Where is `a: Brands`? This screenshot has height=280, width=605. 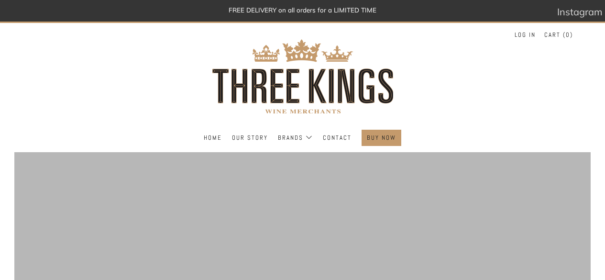
a: Brands is located at coordinates (295, 138).